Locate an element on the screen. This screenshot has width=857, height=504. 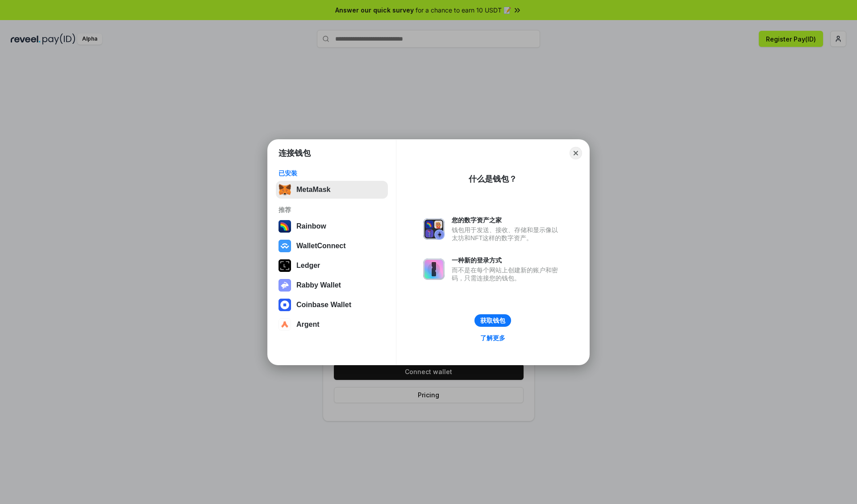
div: 一种新的登录方式 is located at coordinates (507, 260).